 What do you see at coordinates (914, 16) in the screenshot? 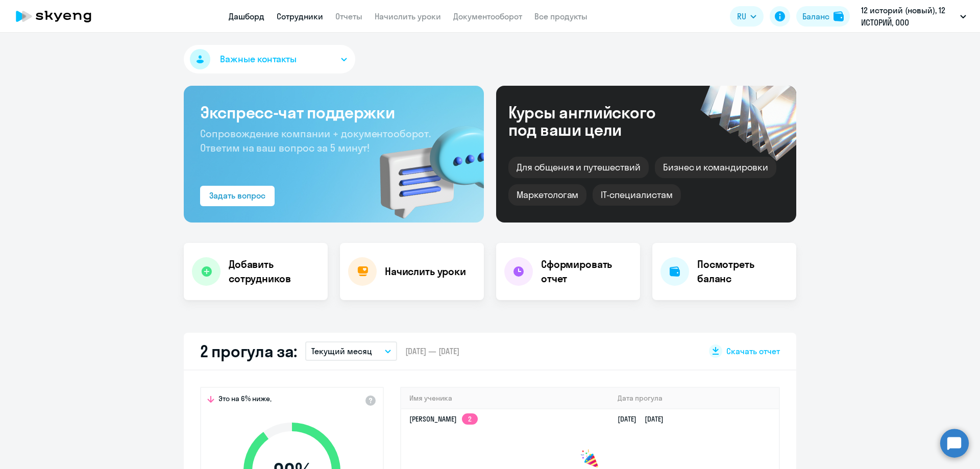
I see `button: 12 историй (новый), 12 ИСТОРИЙ, ООО` at bounding box center [914, 16].